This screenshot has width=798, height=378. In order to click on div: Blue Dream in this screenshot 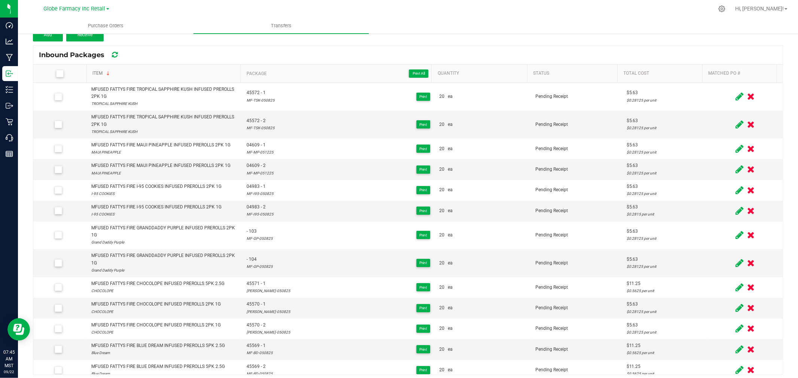, I will do `click(158, 374)`.